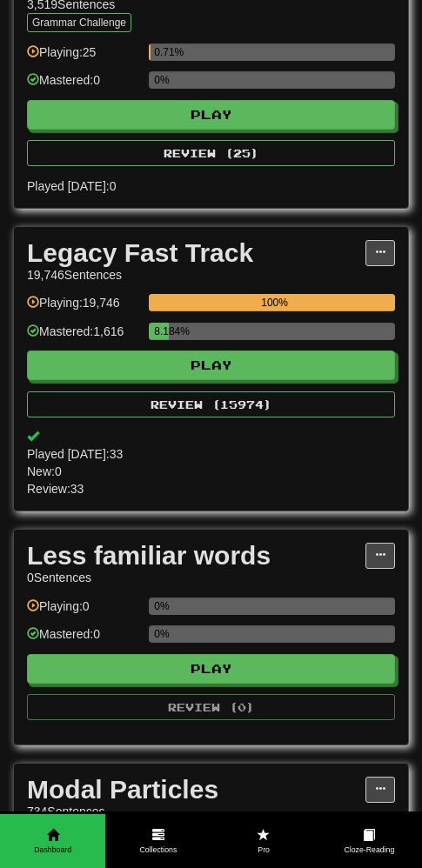 This screenshot has height=868, width=422. Describe the element at coordinates (157, 849) in the screenshot. I see `span: Collections` at that location.